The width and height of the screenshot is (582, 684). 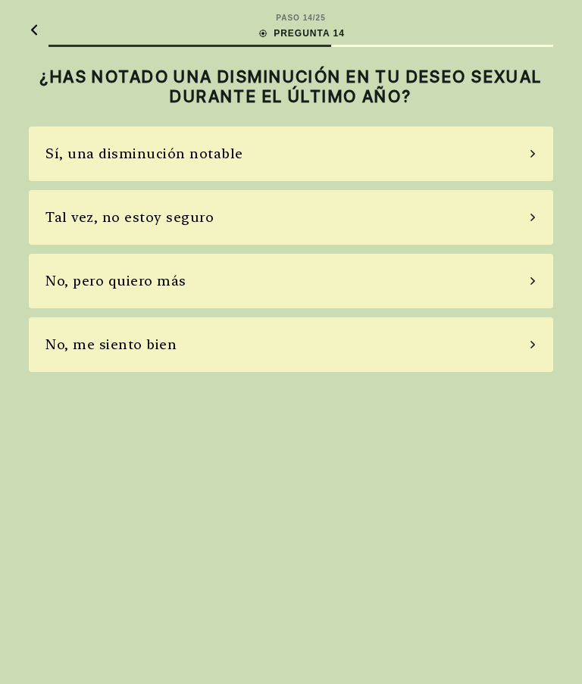 What do you see at coordinates (144, 153) in the screenshot?
I see `div: Sí, una disminución notable` at bounding box center [144, 153].